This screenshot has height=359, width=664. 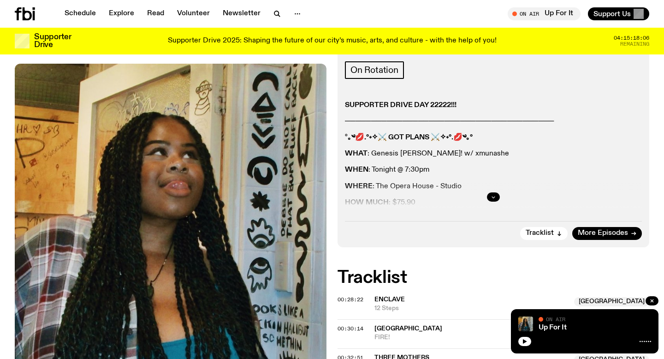 I want to click on span: 00:28:22, so click(x=350, y=299).